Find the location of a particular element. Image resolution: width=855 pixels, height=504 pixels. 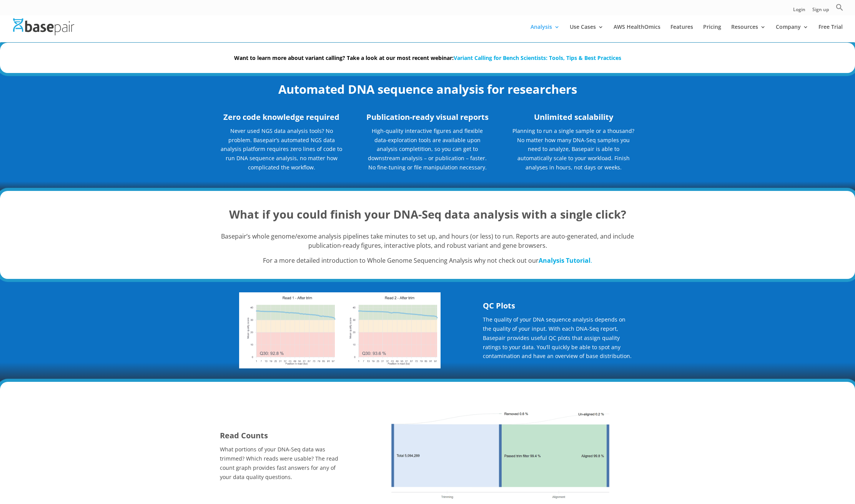

a: Free Trial is located at coordinates (830, 33).